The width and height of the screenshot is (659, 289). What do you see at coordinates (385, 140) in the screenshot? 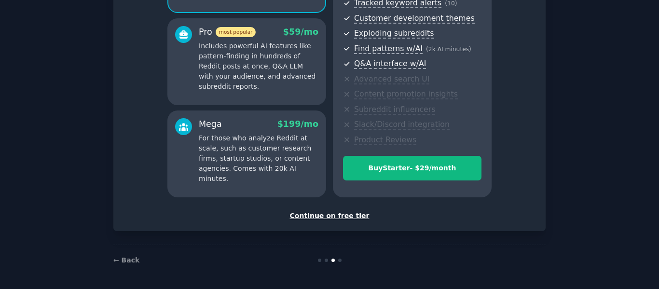
I see `span: Product Reviews` at bounding box center [385, 140].